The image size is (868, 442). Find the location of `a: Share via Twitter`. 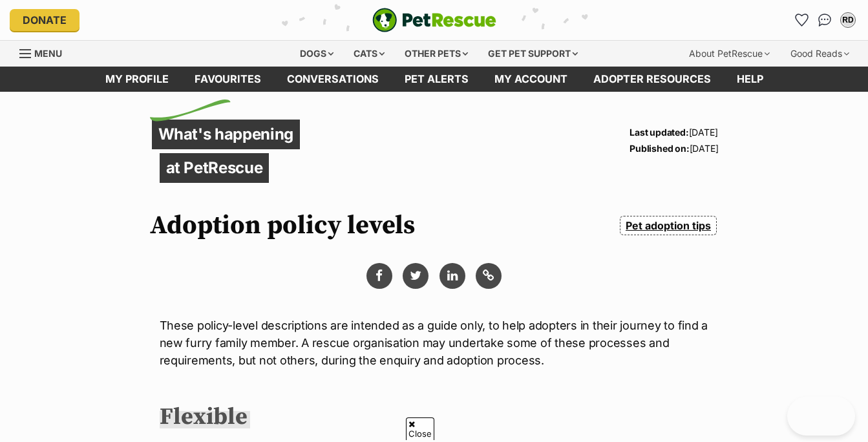

a: Share via Twitter is located at coordinates (415, 276).